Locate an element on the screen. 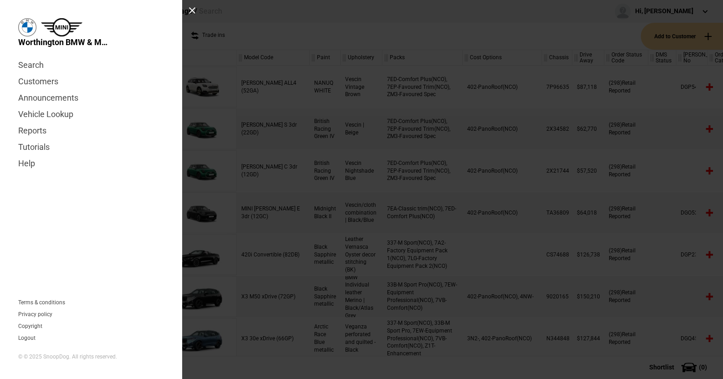 Image resolution: width=723 pixels, height=379 pixels. button: Logout is located at coordinates (27, 338).